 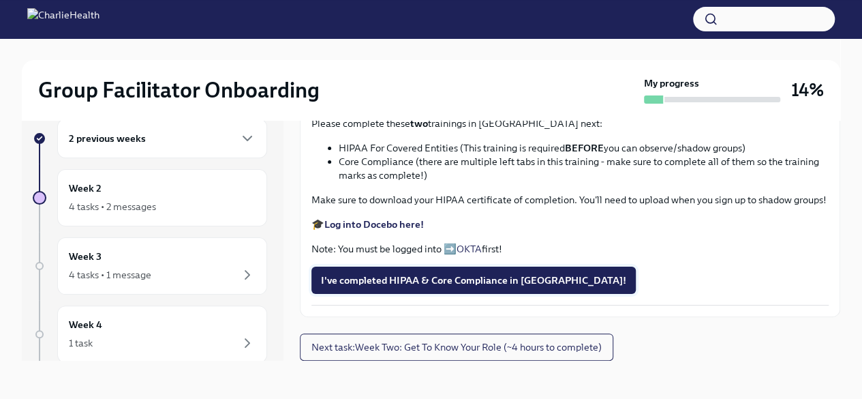 What do you see at coordinates (808, 90) in the screenshot?
I see `h3: 14%` at bounding box center [808, 90].